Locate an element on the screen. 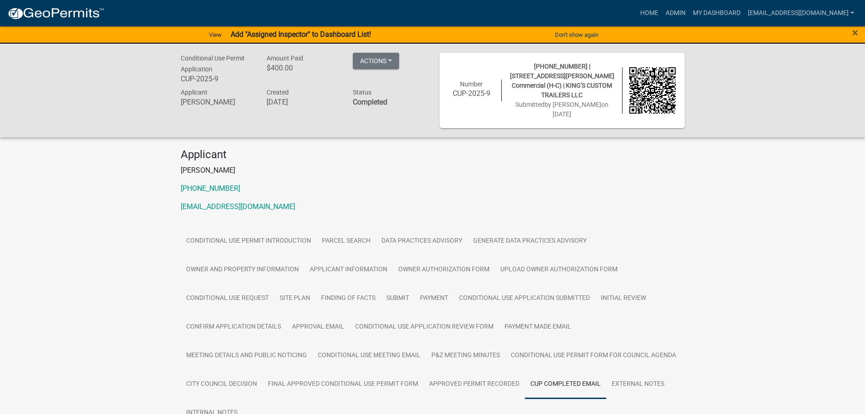 This screenshot has width=865, height=414. a: Meeting Details and Public Noticing is located at coordinates (247, 356).